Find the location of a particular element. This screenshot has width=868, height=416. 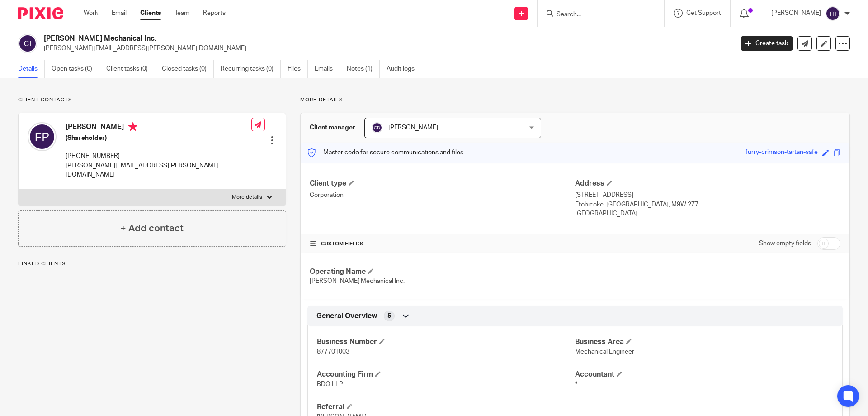

h4: + Add contact is located at coordinates (152, 228).